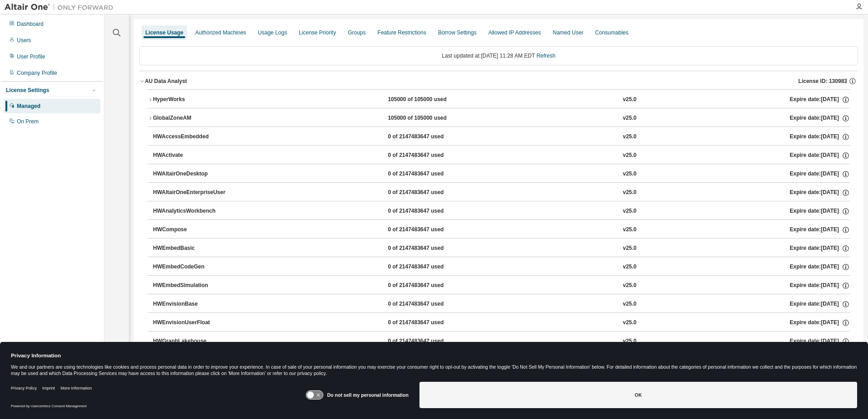 The width and height of the screenshot is (868, 419). Describe the element at coordinates (194, 341) in the screenshot. I see `div: HWGraphLakehouse` at that location.